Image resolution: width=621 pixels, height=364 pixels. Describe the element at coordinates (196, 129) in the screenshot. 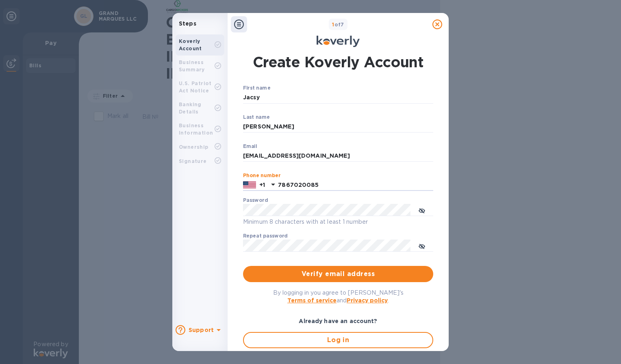

I see `b: Business Information` at that location.